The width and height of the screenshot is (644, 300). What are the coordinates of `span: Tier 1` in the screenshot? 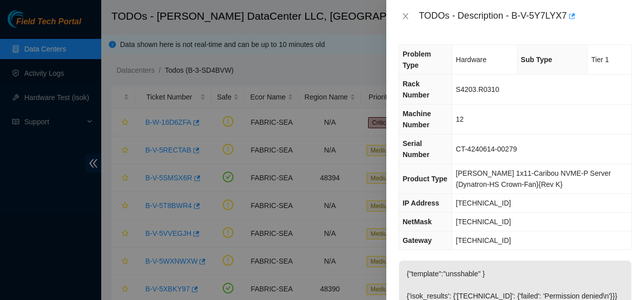 It's located at (600, 60).